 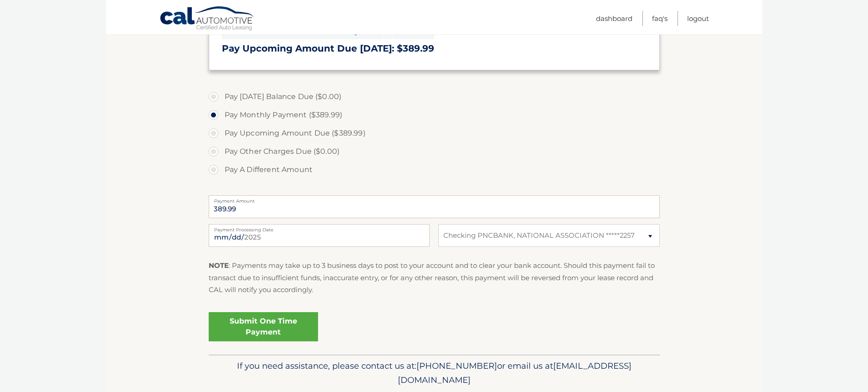 I want to click on strong: NOTE, so click(x=218, y=265).